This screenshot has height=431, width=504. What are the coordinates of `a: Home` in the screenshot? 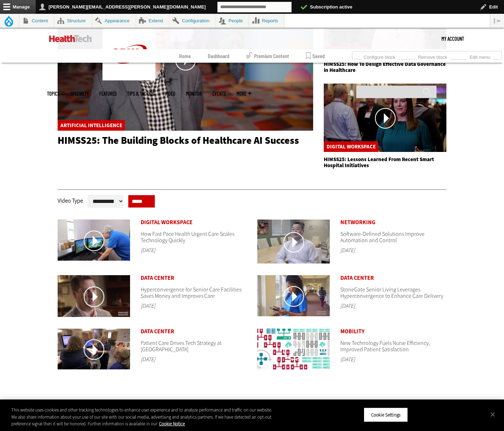 It's located at (185, 56).